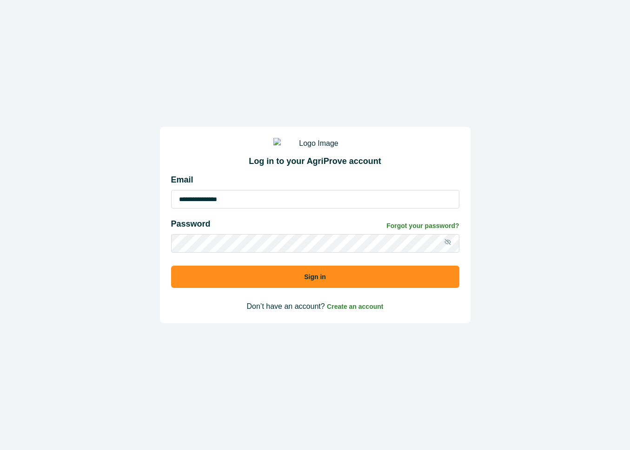 The image size is (630, 450). What do you see at coordinates (315, 307) in the screenshot?
I see `p: Don’t have an account?` at bounding box center [315, 307].